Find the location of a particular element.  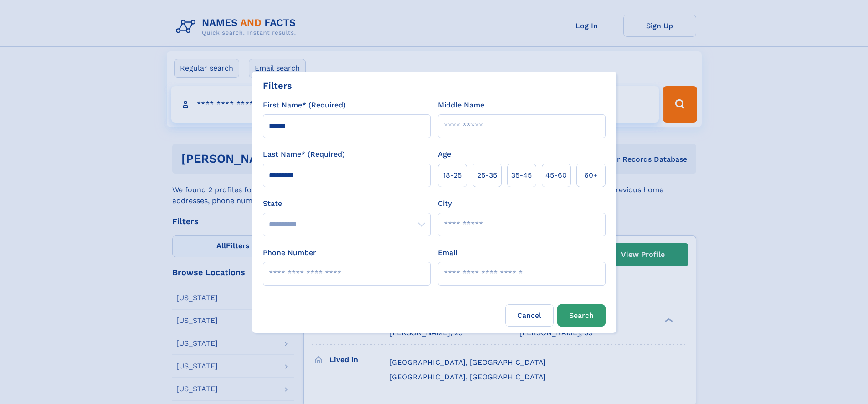

label: Middle Name is located at coordinates (461, 105).